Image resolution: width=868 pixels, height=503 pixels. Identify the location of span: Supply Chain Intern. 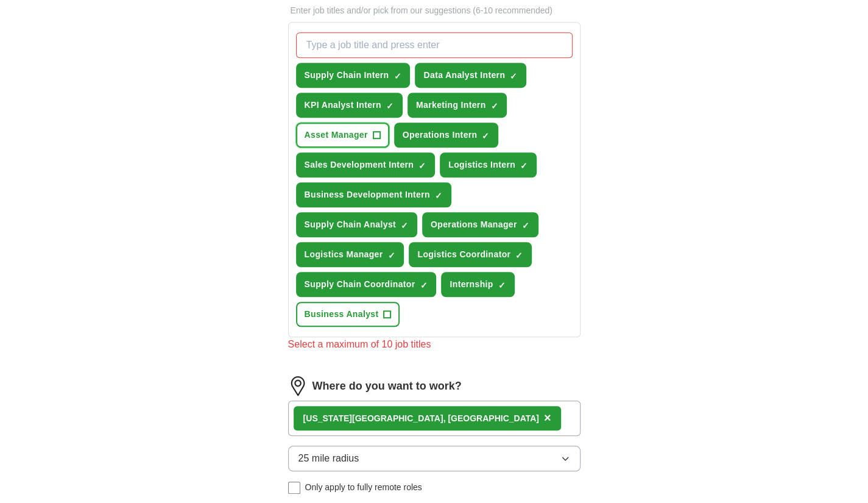
(346, 75).